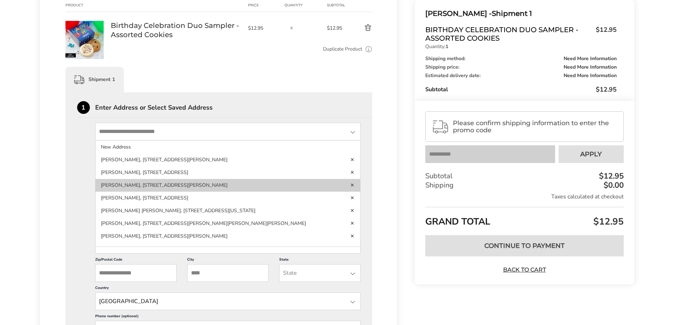 Image resolution: width=674 pixels, height=325 pixels. Describe the element at coordinates (228, 289) in the screenshot. I see `label: Country` at that location.